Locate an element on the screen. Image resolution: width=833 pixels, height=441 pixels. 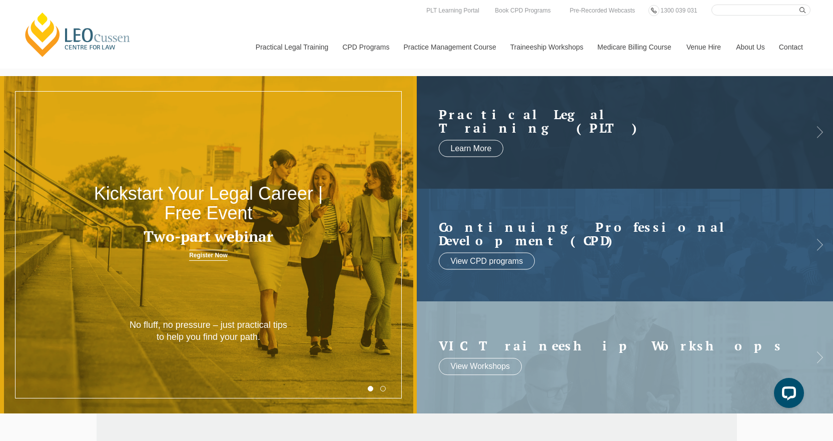
h2: Continuing Professional Development (CPD) is located at coordinates (615, 233).